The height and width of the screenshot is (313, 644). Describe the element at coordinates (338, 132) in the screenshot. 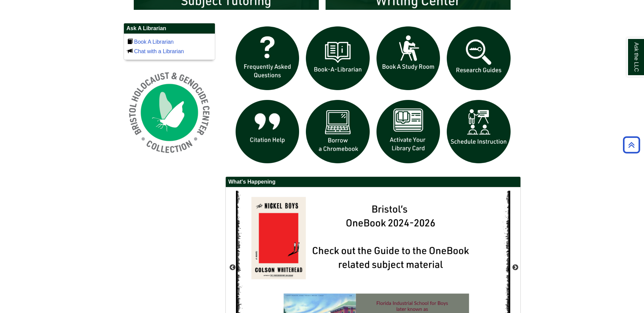

I see `img: Borrow a chromebook icon links to the borrow a chromebook web page` at that location.